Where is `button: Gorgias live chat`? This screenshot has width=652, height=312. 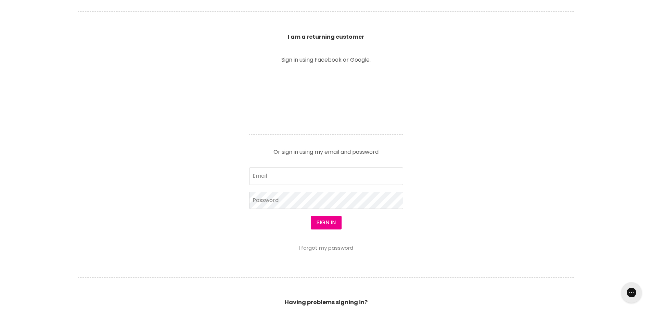 button: Gorgias live chat is located at coordinates (14, 13).